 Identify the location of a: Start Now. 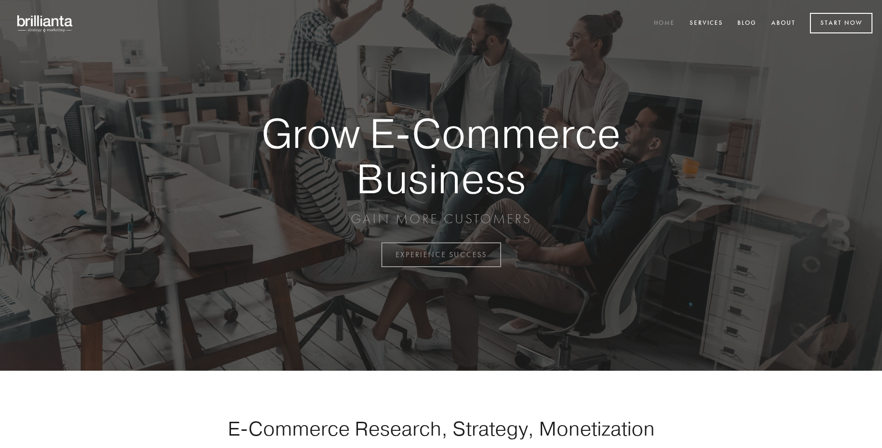
(841, 23).